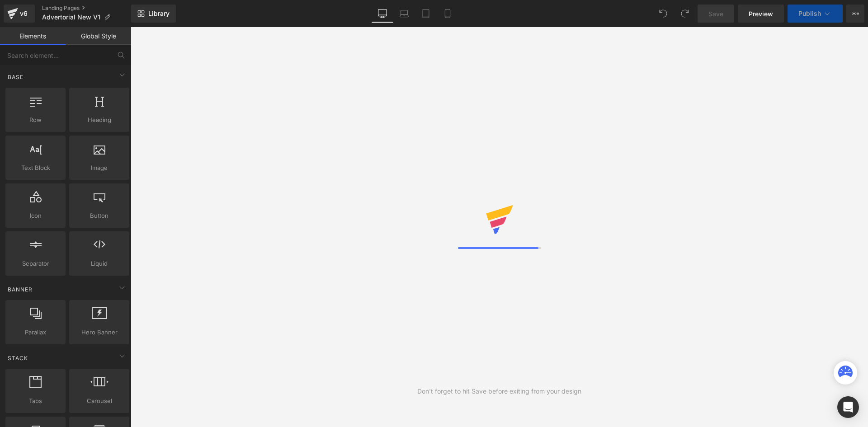 This screenshot has height=427, width=868. What do you see at coordinates (19, 13) in the screenshot?
I see `a: v6` at bounding box center [19, 13].